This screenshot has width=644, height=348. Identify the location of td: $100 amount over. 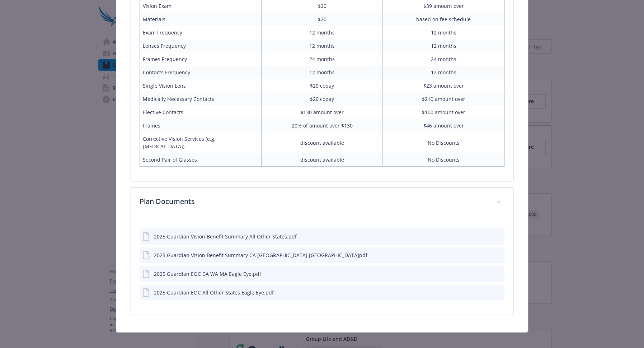
(443, 112).